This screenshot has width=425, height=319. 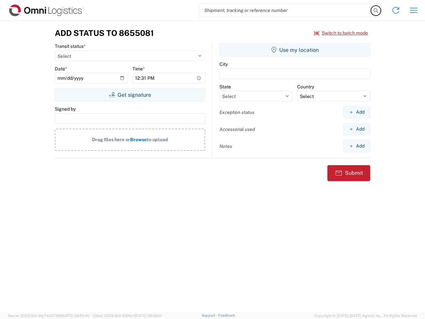 I want to click on label: Notes, so click(x=226, y=146).